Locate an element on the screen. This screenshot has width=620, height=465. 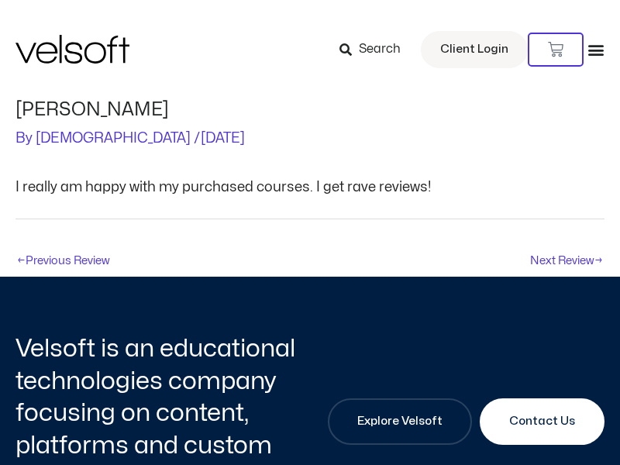
a: Client Login is located at coordinates (474, 50).